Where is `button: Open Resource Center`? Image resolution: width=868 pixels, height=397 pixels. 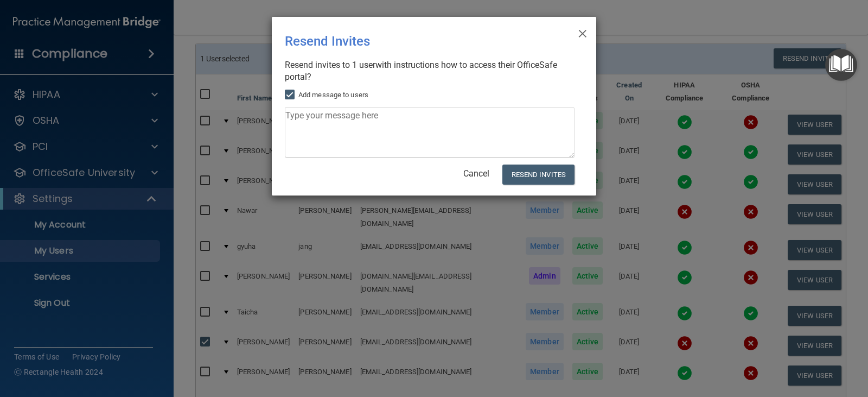 button: Open Resource Center is located at coordinates (841, 65).